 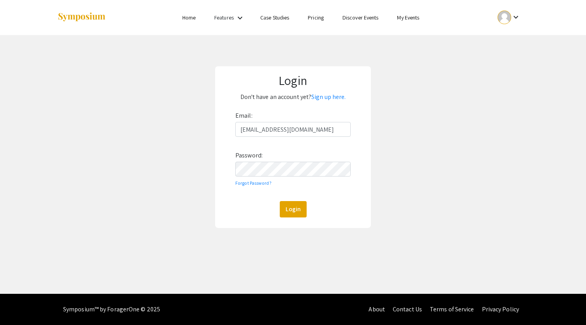 I want to click on mat-icon: Expand Features list, so click(x=240, y=18).